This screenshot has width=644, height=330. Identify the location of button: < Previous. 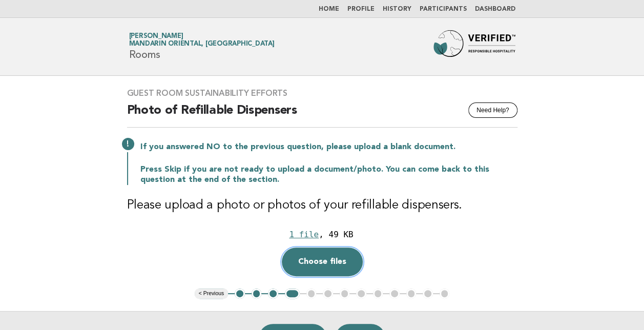
(211, 294).